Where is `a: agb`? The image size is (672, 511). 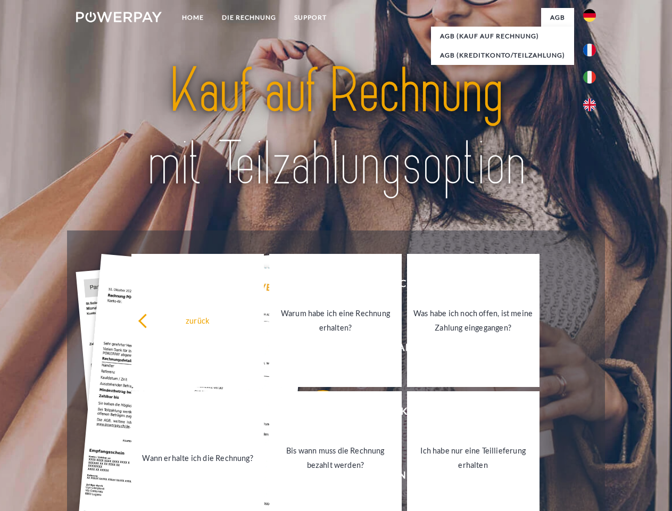
a: agb is located at coordinates (557, 18).